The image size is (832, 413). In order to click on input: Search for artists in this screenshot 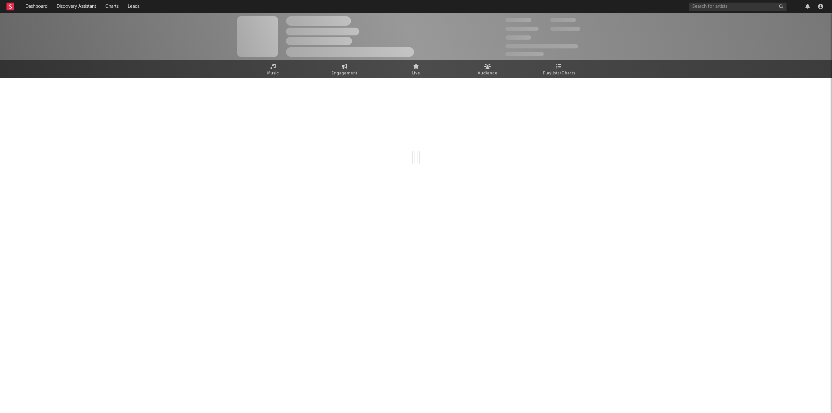, I will do `click(738, 7)`.